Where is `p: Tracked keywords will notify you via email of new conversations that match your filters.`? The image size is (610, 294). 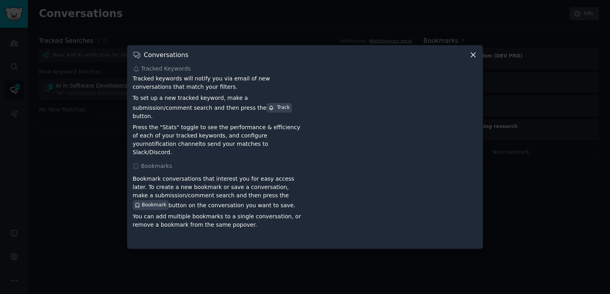
p: Tracked keywords will notify you via email of new conversations that match your filters. is located at coordinates (217, 83).